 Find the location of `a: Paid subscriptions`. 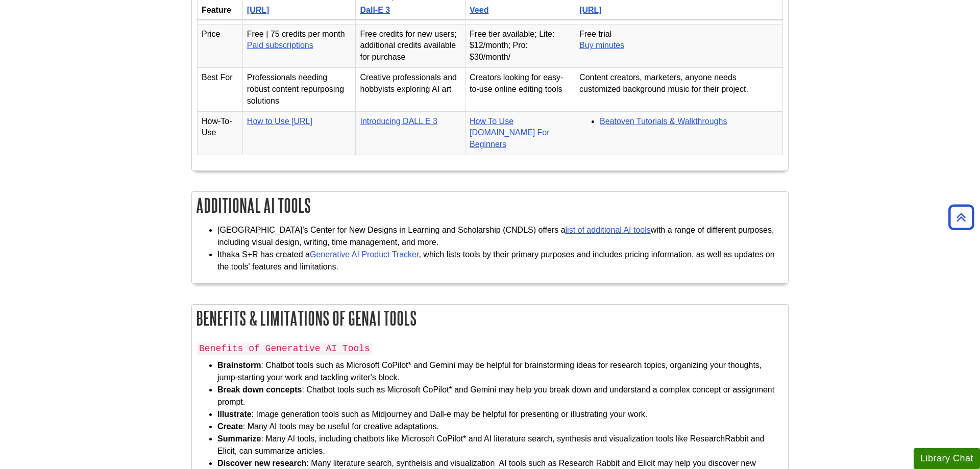

a: Paid subscriptions is located at coordinates (281, 45).